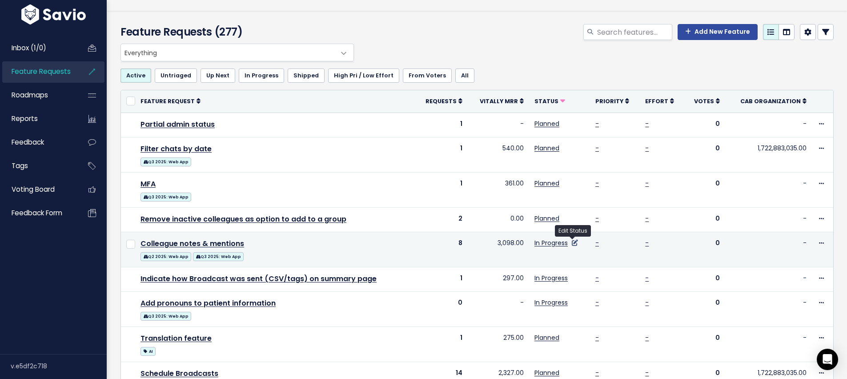 This screenshot has width=847, height=379. I want to click on td: 540.00, so click(498, 154).